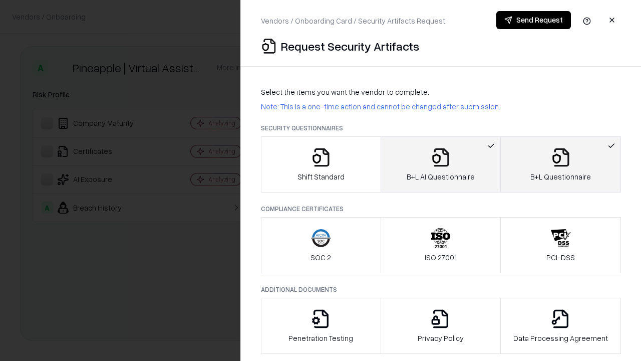 This screenshot has width=641, height=361. Describe the element at coordinates (560, 325) in the screenshot. I see `button: Data Processing Agreement` at that location.